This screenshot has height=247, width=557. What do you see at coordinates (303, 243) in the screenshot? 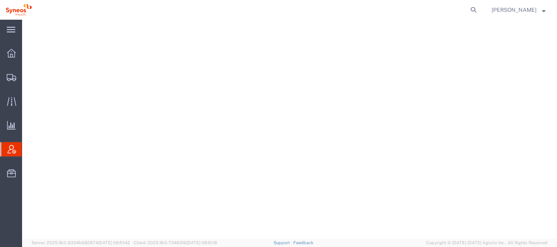
I see `a: Feedback` at bounding box center [303, 243].